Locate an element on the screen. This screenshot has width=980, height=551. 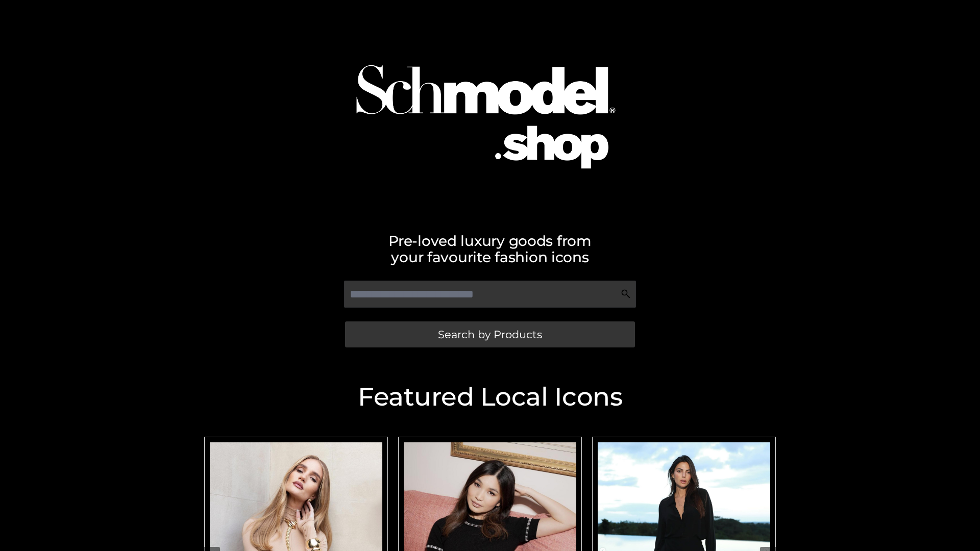
a: Search by Products is located at coordinates (490, 335).